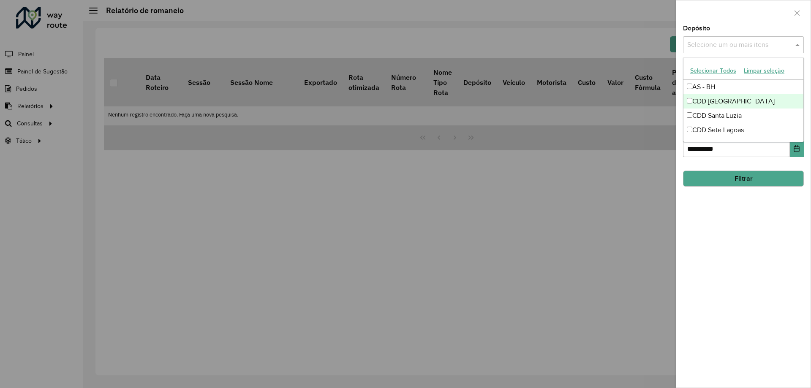 Image resolution: width=811 pixels, height=388 pixels. I want to click on button: Choose Date, so click(797, 149).